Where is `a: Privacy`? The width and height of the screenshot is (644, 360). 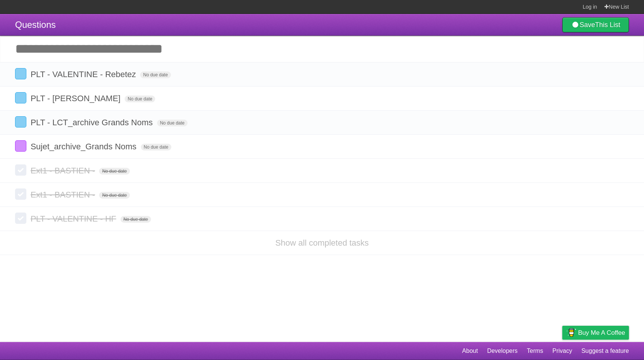 a: Privacy is located at coordinates (562, 351).